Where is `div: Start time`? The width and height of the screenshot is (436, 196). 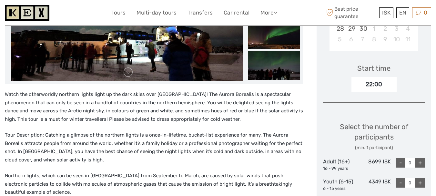
div: Start time is located at coordinates (373, 68).